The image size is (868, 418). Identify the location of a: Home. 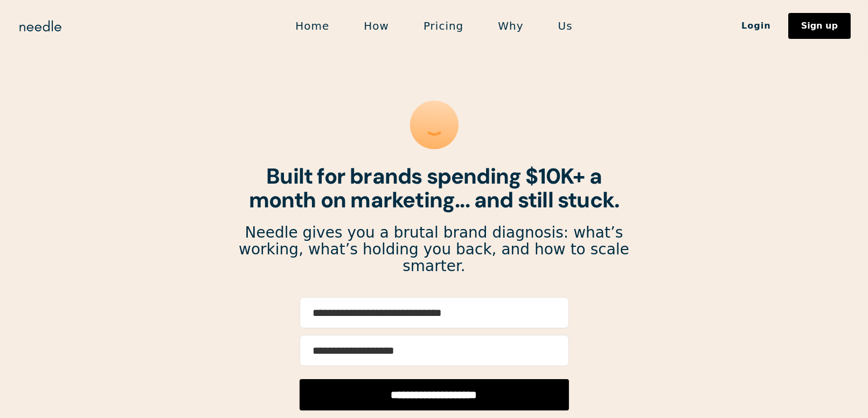
(312, 26).